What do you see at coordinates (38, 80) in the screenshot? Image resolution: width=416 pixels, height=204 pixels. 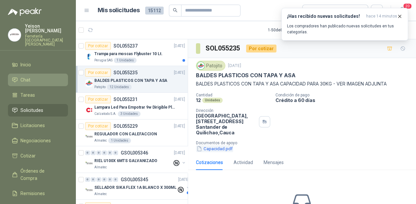 I see `a: Chat` at bounding box center [38, 80].